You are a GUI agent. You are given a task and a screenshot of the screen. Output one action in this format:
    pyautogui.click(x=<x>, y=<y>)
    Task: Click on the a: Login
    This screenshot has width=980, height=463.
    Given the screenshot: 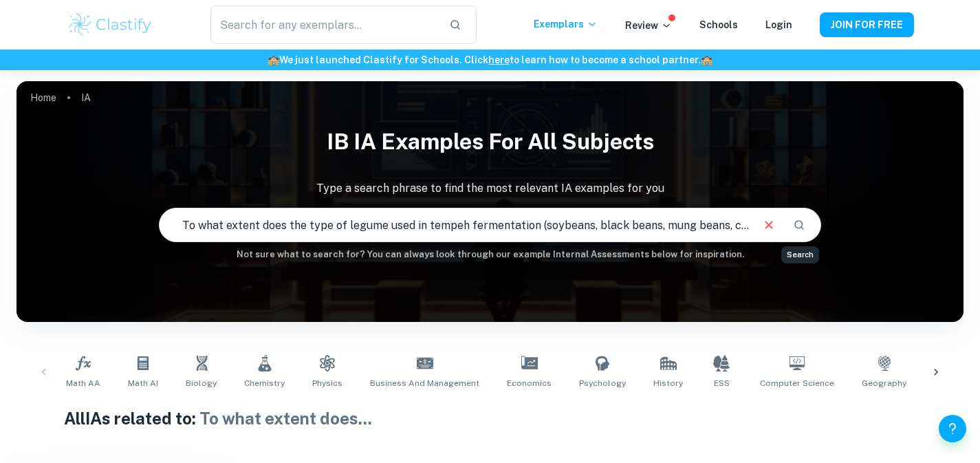 What is the action you would take?
    pyautogui.click(x=779, y=24)
    